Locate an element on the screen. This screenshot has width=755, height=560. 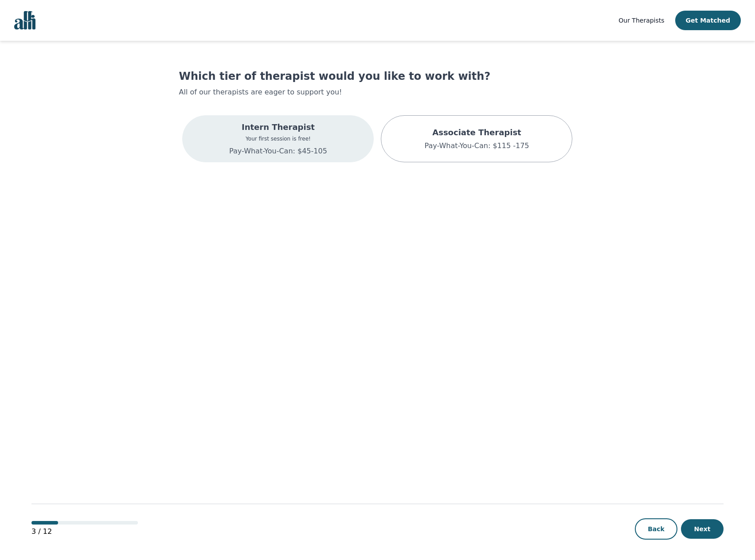
span: Our Therapists is located at coordinates (641, 21).